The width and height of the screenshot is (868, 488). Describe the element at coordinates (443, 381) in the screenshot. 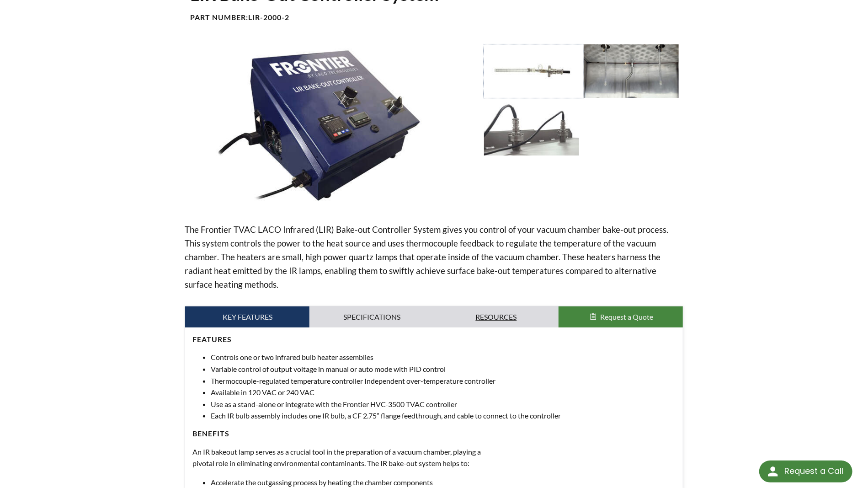

I see `li: Thermocouple-regulated temperature controller Independent over-temperature controller` at that location.